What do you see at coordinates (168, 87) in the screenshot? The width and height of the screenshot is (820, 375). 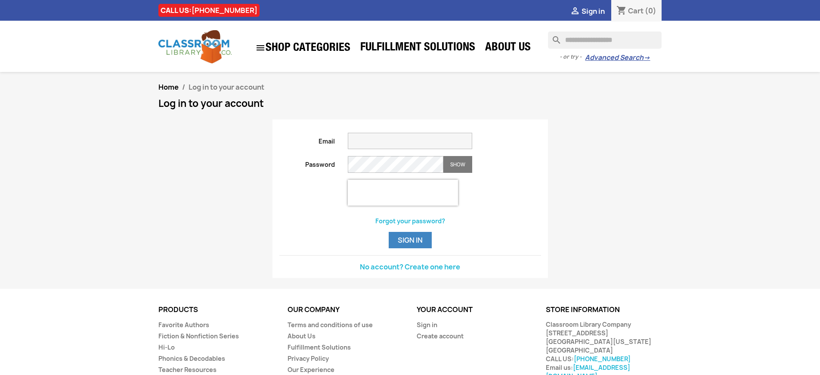 I see `span: Home` at bounding box center [168, 87].